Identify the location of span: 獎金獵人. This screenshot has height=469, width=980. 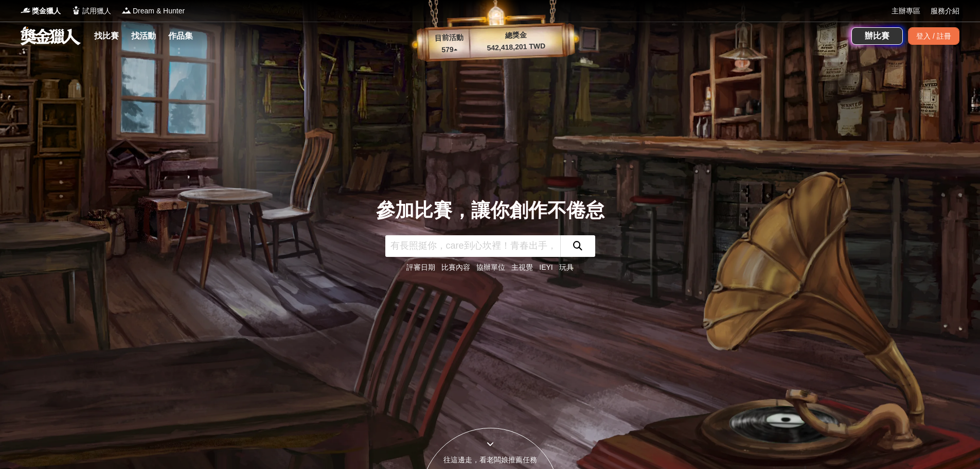
(46, 11).